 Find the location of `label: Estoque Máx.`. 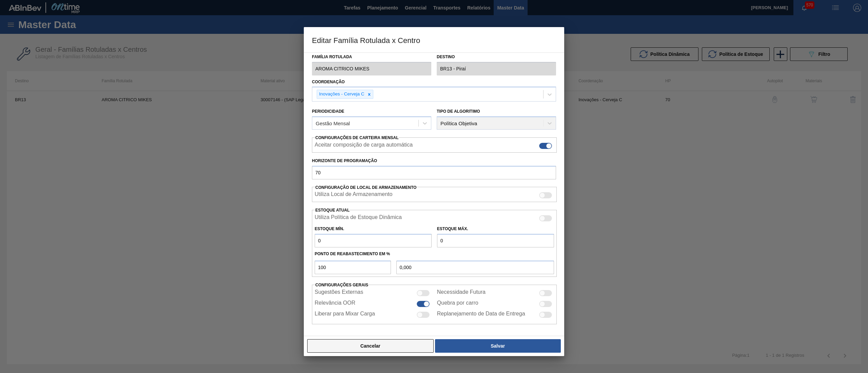

label: Estoque Máx. is located at coordinates (453, 229).